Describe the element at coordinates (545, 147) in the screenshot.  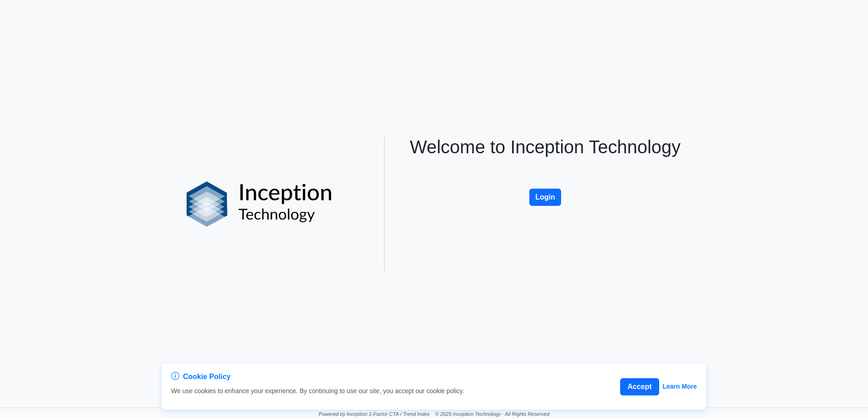
I see `h1: Welcome to Inception Technology` at that location.